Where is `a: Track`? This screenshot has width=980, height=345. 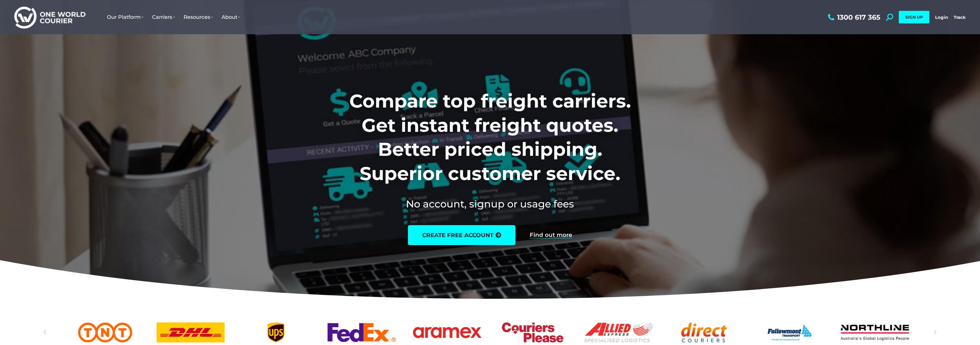 a: Track is located at coordinates (960, 17).